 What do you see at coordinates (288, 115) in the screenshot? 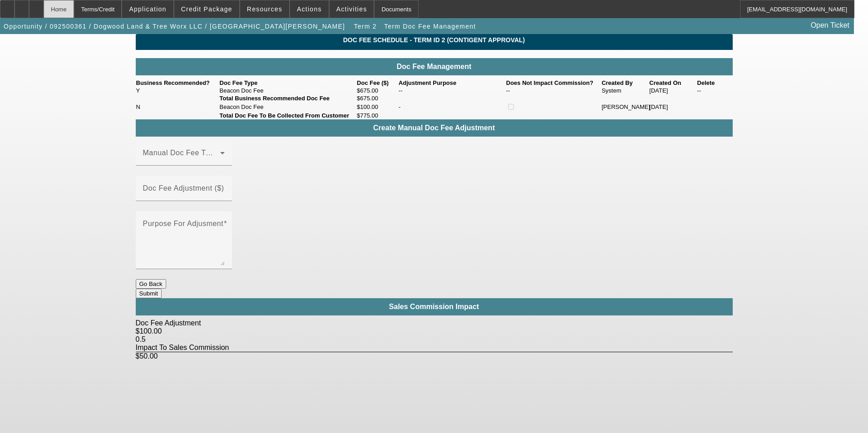
I see `td: Total Doc Fee To Be Collected From Customer` at bounding box center [288, 115].